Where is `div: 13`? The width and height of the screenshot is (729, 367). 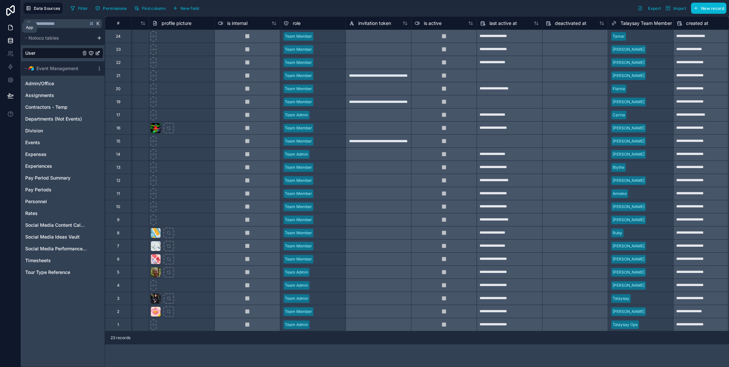
div: 13 is located at coordinates (118, 168).